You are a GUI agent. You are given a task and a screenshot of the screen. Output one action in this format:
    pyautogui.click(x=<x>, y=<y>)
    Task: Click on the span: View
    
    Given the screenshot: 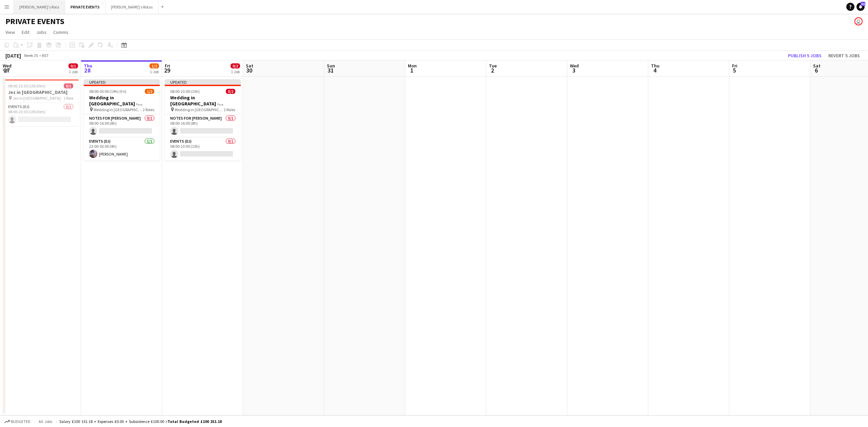 What is the action you would take?
    pyautogui.click(x=10, y=32)
    